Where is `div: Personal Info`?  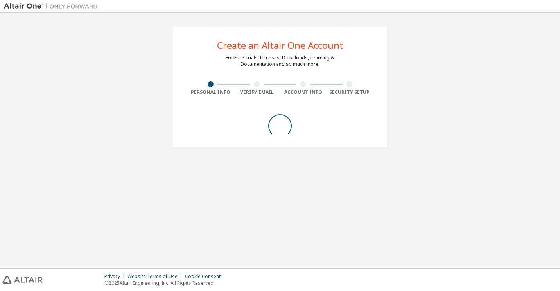
div: Personal Info is located at coordinates (210, 92).